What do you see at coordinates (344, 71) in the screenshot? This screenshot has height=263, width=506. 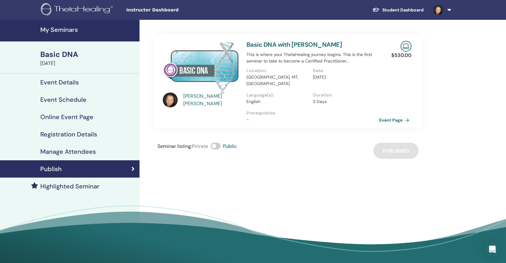 I see `p: Date :` at bounding box center [344, 71].